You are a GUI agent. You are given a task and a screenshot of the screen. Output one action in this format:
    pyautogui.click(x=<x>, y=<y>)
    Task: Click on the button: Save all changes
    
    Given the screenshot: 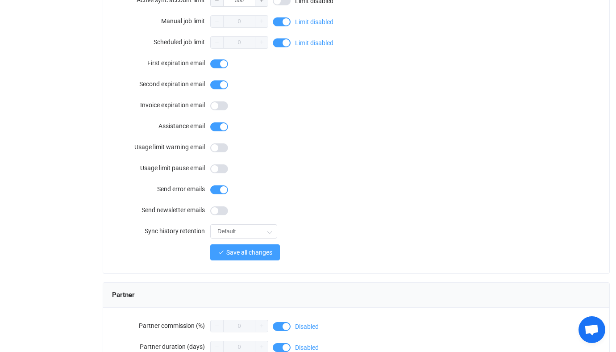 What is the action you would take?
    pyautogui.click(x=245, y=252)
    